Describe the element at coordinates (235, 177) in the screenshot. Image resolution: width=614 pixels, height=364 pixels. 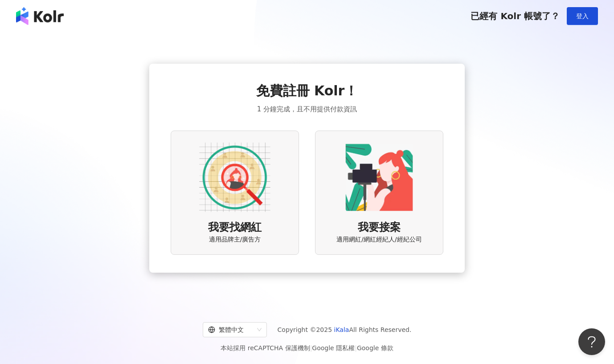
I see `img: AD identity option` at that location.